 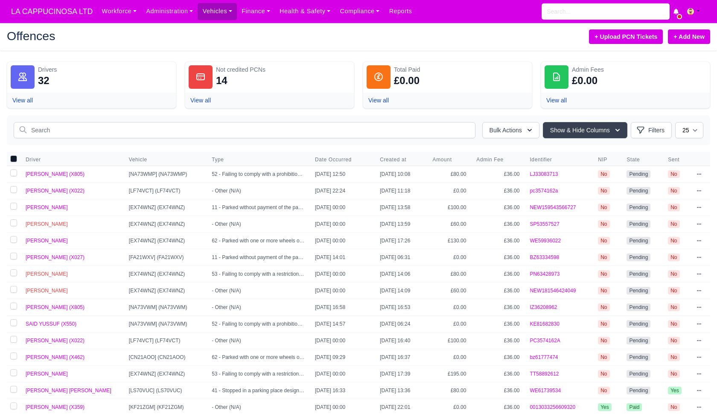 I want to click on a: LA CAPPUCINOSA LTD, so click(x=52, y=12).